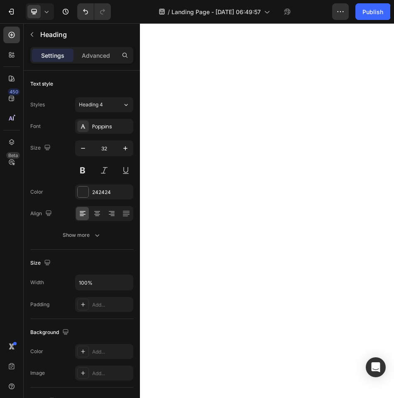 Image resolution: width=394 pixels, height=398 pixels. Describe the element at coordinates (104, 105) in the screenshot. I see `button: Heading 4` at that location.